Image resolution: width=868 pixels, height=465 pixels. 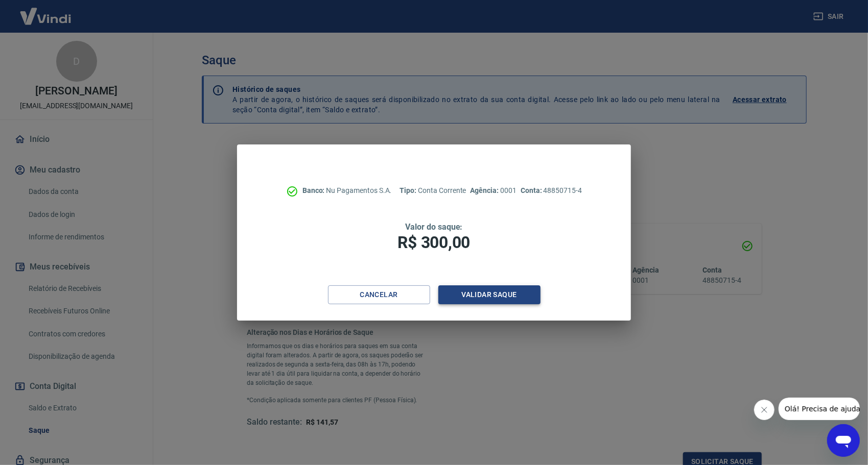 What do you see at coordinates (46, 11) in the screenshot?
I see `span: Olá! Precisa de ajuda?` at bounding box center [46, 11].